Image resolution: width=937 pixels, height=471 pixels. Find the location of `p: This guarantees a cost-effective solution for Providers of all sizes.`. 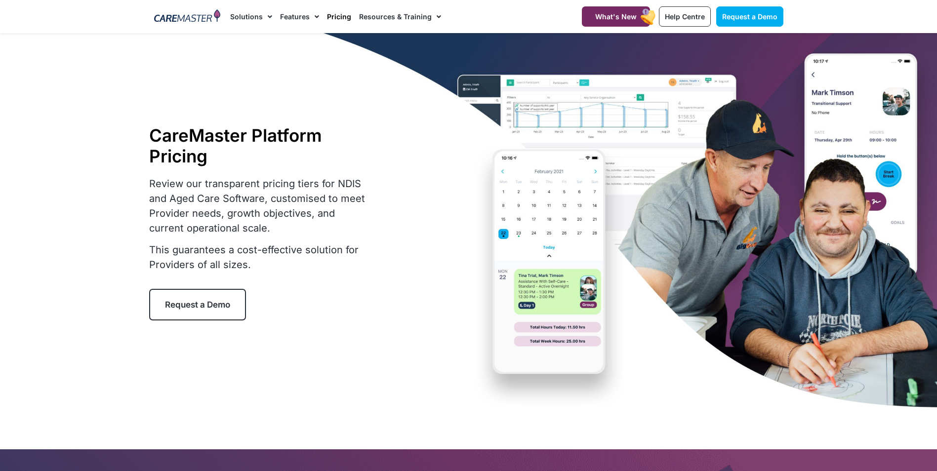

p: This guarantees a cost-effective solution for Providers of all sizes. is located at coordinates (260, 257).